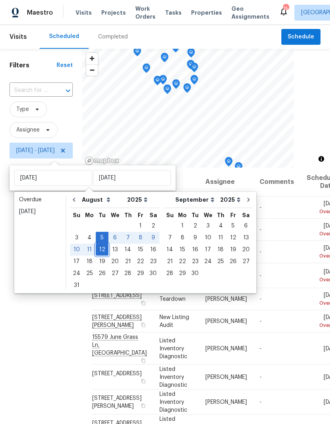  I want to click on canvas: Map, so click(188, 108).